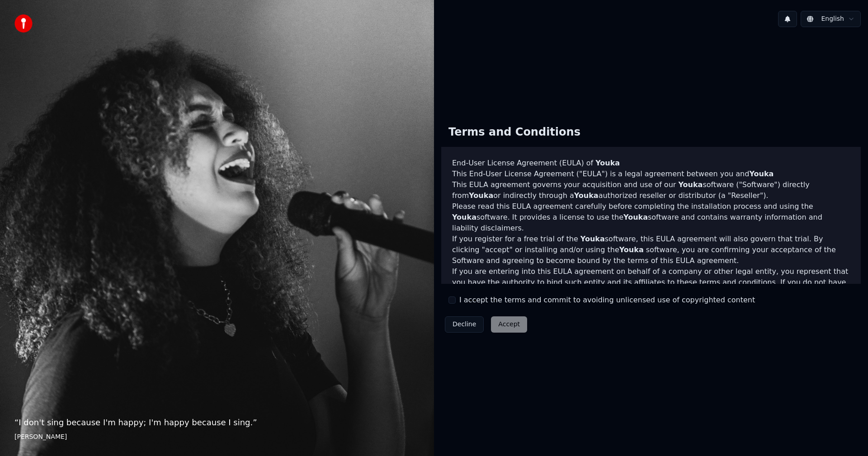 The height and width of the screenshot is (456, 868). What do you see at coordinates (651, 217) in the screenshot?
I see `p: Please read this EULA agreement carefully before completing the installation process and using th...` at bounding box center [651, 217].